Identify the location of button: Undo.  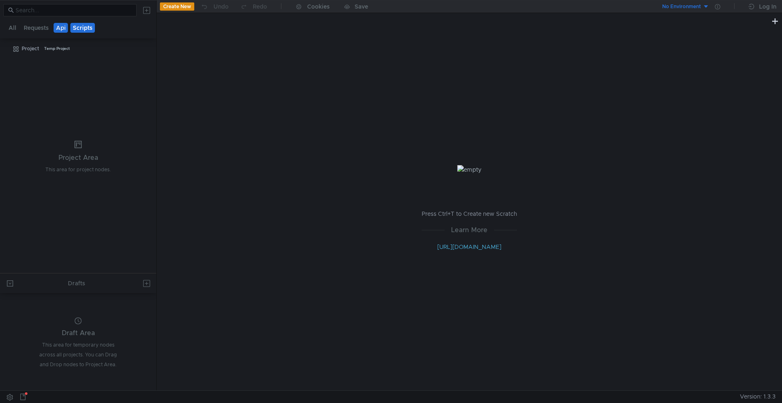
(214, 7).